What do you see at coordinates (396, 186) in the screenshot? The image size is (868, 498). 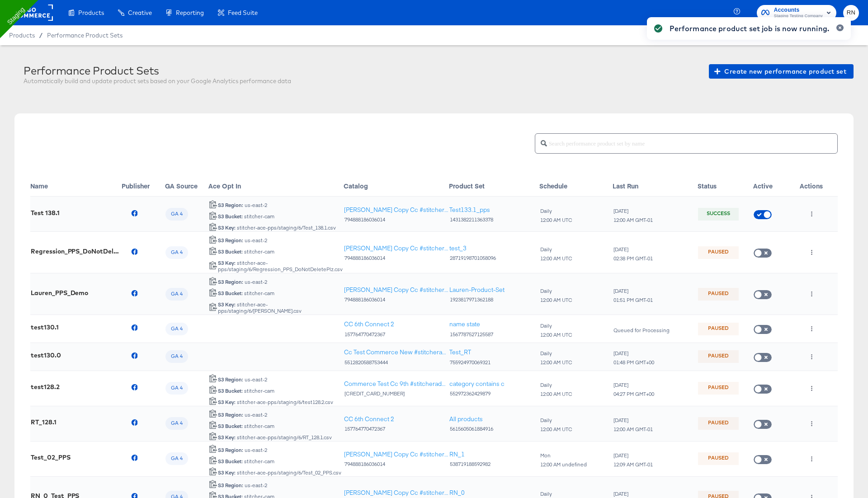 I see `div: Catalog` at bounding box center [396, 186].